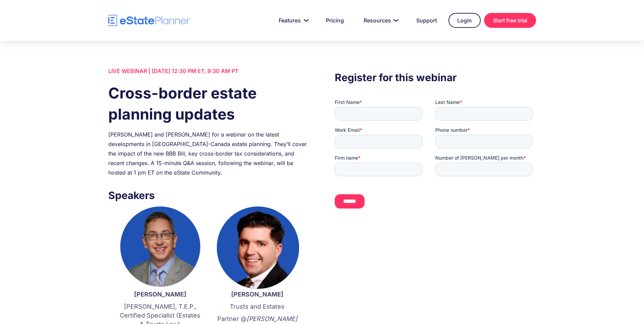 The height and width of the screenshot is (324, 644). Describe the element at coordinates (465, 20) in the screenshot. I see `a: Login` at that location.